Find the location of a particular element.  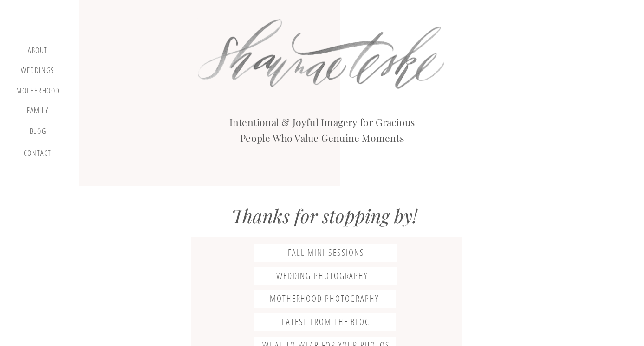

a: Wedding photography is located at coordinates (322, 276).